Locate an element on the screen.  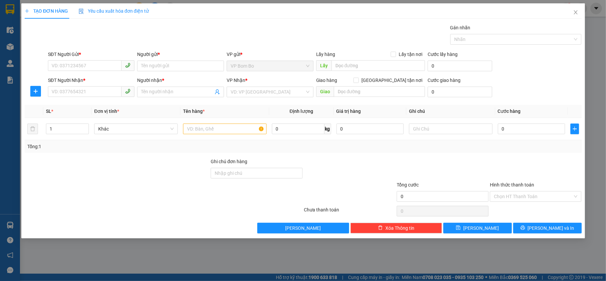
span: kg is located at coordinates (327, 129).